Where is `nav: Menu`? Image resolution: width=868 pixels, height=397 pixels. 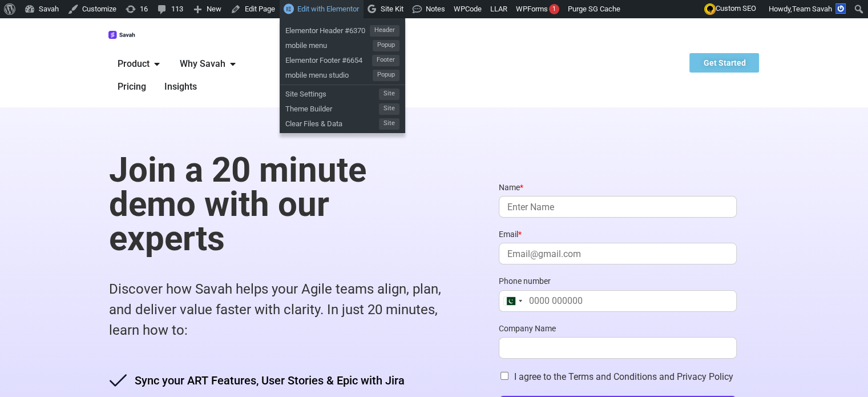 nav: Menu is located at coordinates (189, 75).